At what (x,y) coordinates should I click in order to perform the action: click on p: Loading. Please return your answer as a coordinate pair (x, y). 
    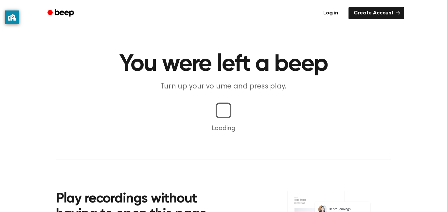
    Looking at the image, I should click on (224, 128).